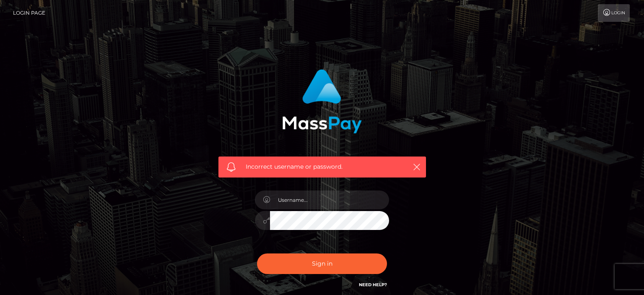 The height and width of the screenshot is (295, 644). What do you see at coordinates (329, 200) in the screenshot?
I see `input: Username...` at bounding box center [329, 200].